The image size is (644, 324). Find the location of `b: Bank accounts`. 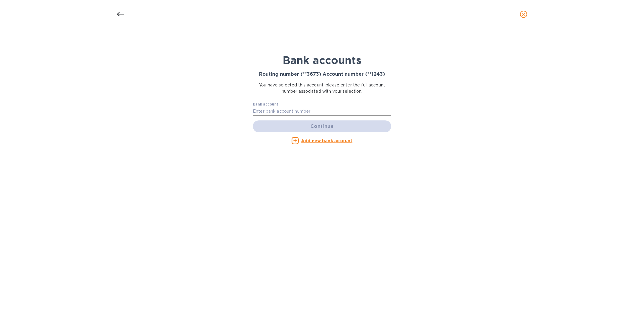

b: Bank accounts is located at coordinates (322, 60).